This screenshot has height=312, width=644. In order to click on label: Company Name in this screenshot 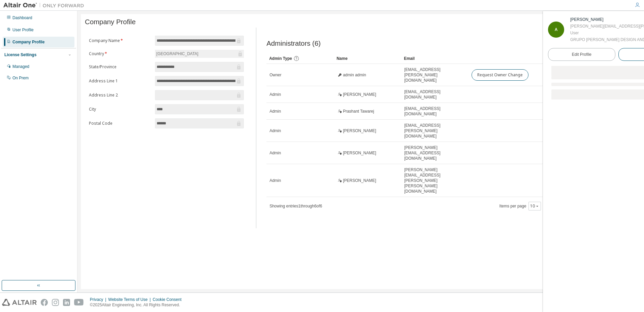, I will do `click(120, 41)`.